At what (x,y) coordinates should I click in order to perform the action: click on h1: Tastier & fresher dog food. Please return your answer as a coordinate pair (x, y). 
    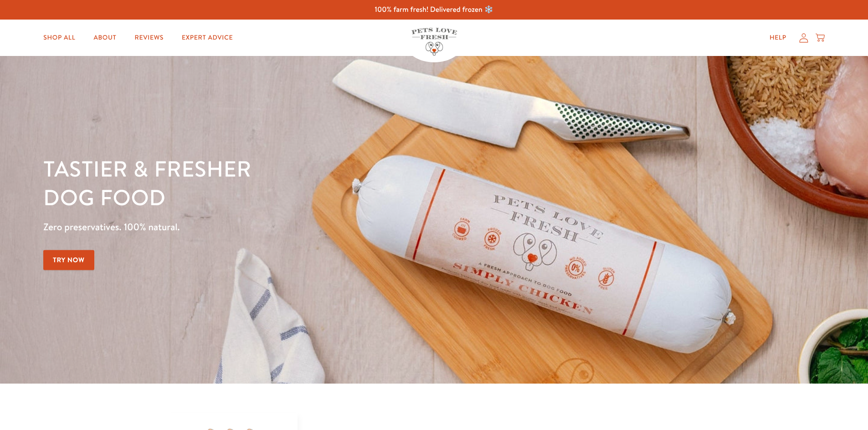
    Looking at the image, I should click on (304, 184).